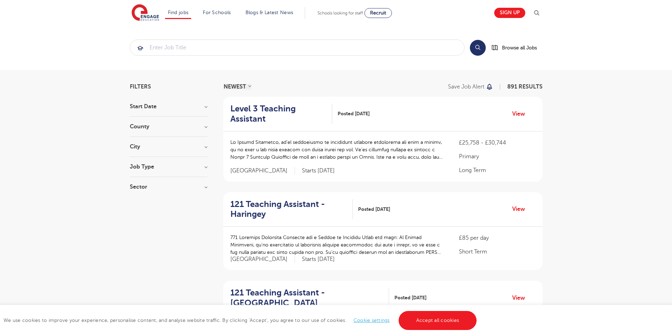  What do you see at coordinates (371, 320) in the screenshot?
I see `a: Cookie settings` at bounding box center [371, 320].